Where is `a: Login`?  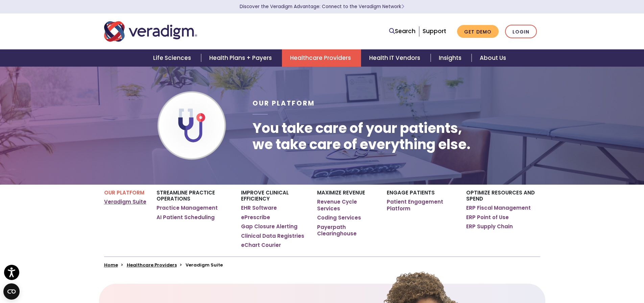 a: Login is located at coordinates (521, 32).